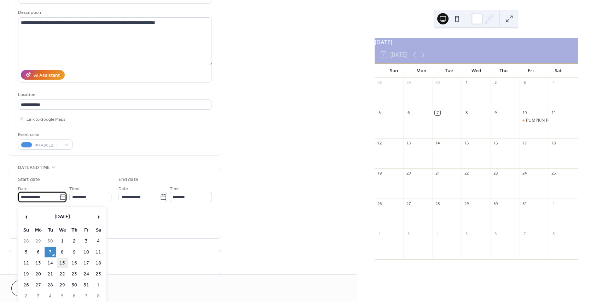 This screenshot has width=595, height=302. What do you see at coordinates (48, 145) in the screenshot?
I see `span: #4A90E2FF` at bounding box center [48, 145].